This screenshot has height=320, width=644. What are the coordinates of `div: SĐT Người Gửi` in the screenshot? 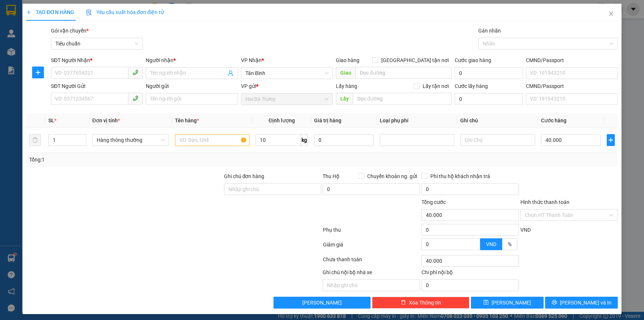 It's located at (97, 86).